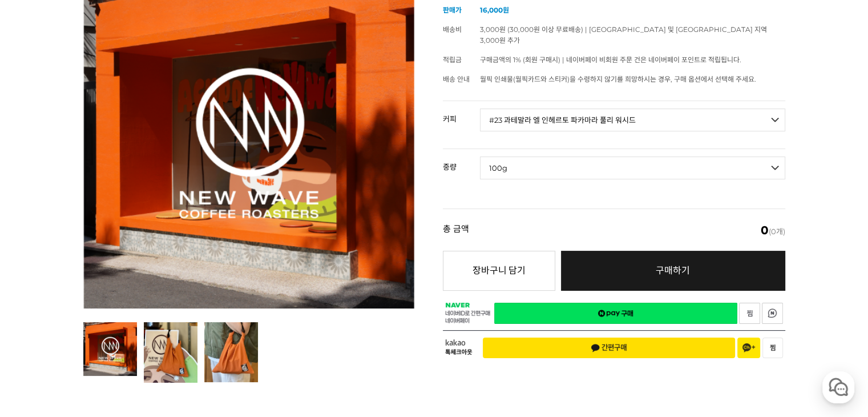  Describe the element at coordinates (111, 336) in the screenshot. I see `a: 대화` at that location.